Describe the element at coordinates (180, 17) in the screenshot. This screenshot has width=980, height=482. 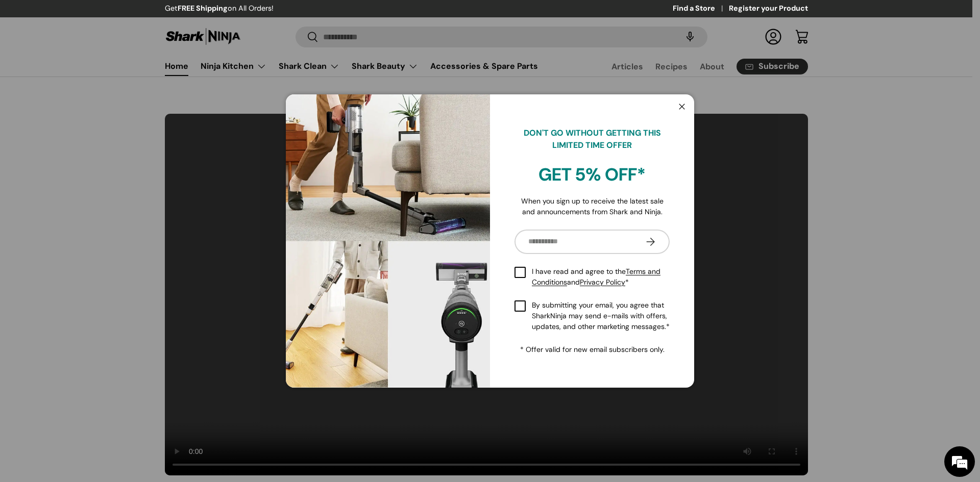
I see `div: Minimize live chat window` at that location.